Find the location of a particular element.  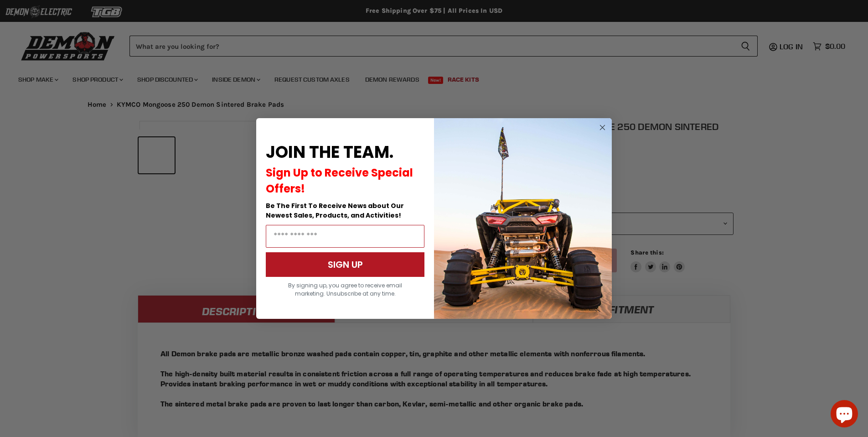

span: By signing up, you agree to receive email marketing. Unsubscribe at any time. is located at coordinates (345, 289).